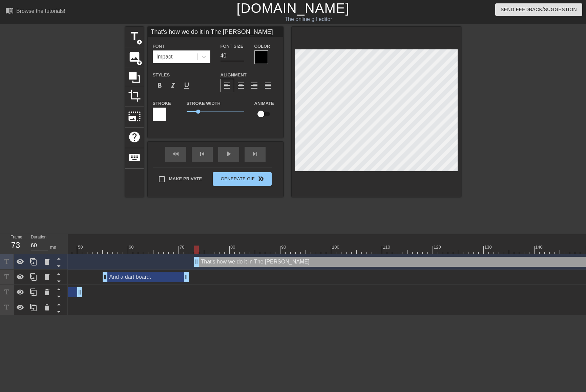 The image size is (586, 392). What do you see at coordinates (229, 154) in the screenshot?
I see `span: play_arrow` at bounding box center [229, 154].